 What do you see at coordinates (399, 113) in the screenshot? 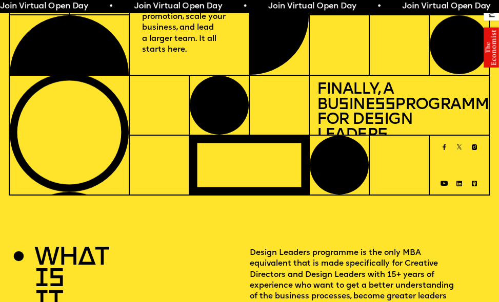
I see `h1: Finally, a Bu ine Programme for De ign Leader` at bounding box center [399, 113].